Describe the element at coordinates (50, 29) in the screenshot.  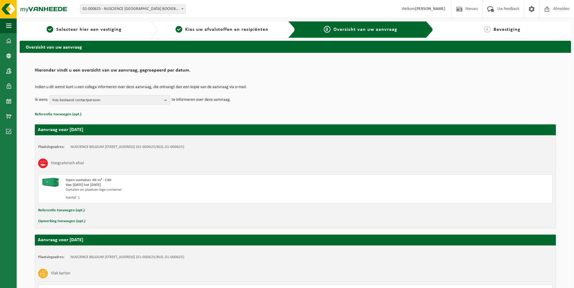
I see `span: 1` at that location.